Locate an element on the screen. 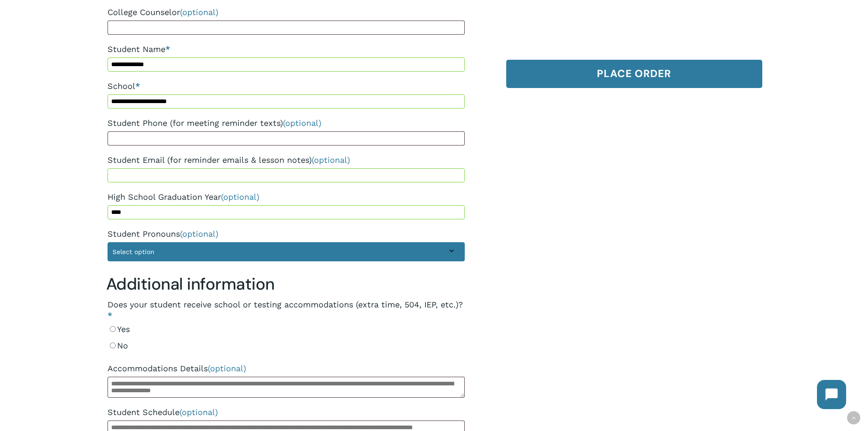 Image resolution: width=868 pixels, height=431 pixels. h3: Additional information is located at coordinates (286, 284).